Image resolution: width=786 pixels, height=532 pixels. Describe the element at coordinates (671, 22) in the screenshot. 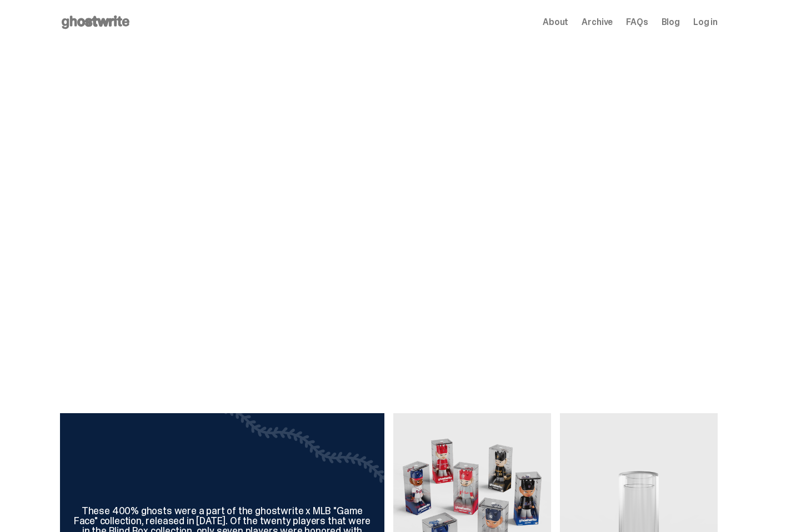

I see `a: Blog` at that location.